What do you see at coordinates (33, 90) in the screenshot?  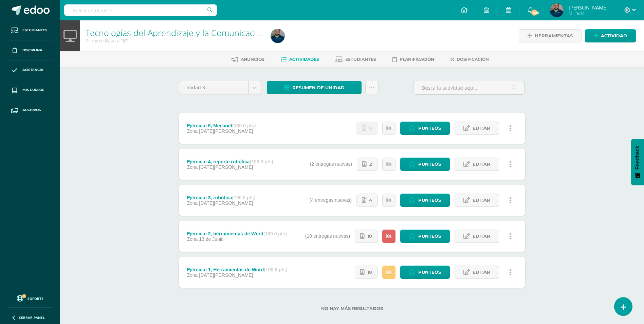 I see `span: Mis cursos` at bounding box center [33, 90].